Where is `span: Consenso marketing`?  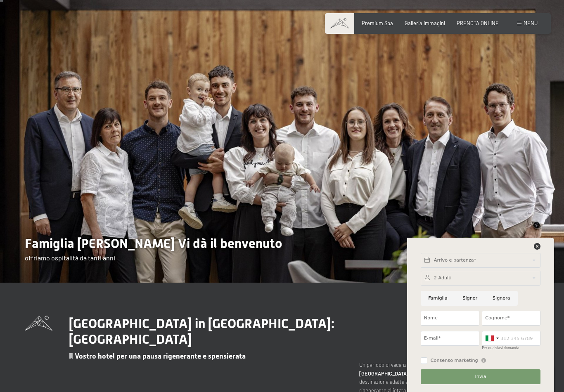
span: Consenso marketing is located at coordinates (454, 360).